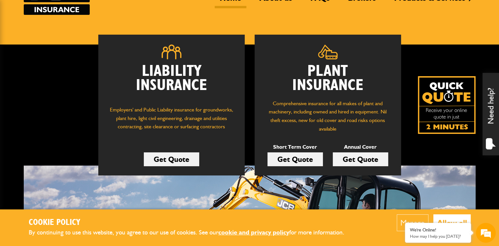 The width and height of the screenshot is (499, 246). Describe the element at coordinates (172, 82) in the screenshot. I see `h2: Liability Insurance` at that location.